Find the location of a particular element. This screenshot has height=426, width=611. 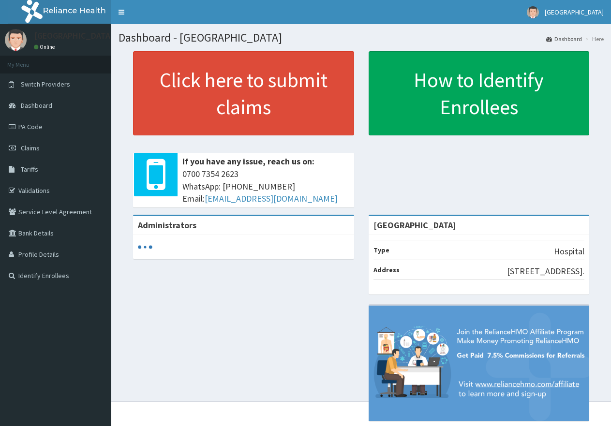

a: How to Identify Enrollees is located at coordinates (479, 93).